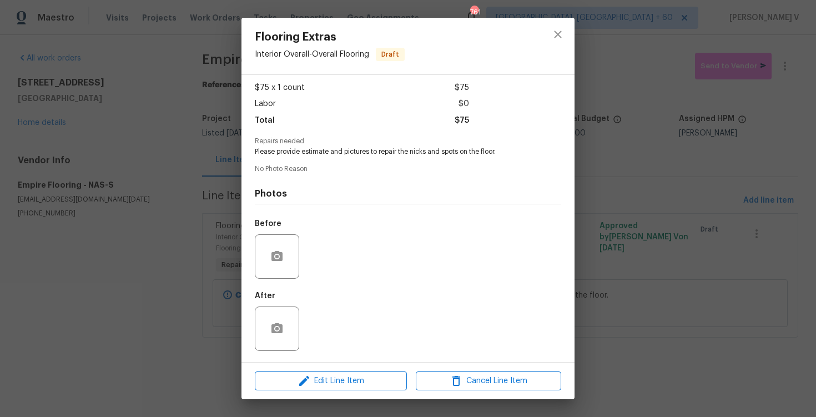 The width and height of the screenshot is (816, 417). What do you see at coordinates (312, 54) in the screenshot?
I see `span: Interior Overall - Overall Flooring` at bounding box center [312, 54].